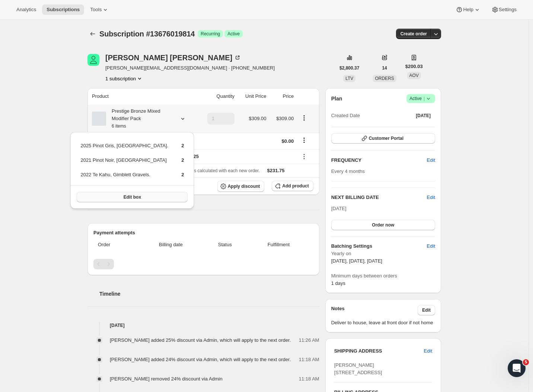  I want to click on span: Create order, so click(414, 34).